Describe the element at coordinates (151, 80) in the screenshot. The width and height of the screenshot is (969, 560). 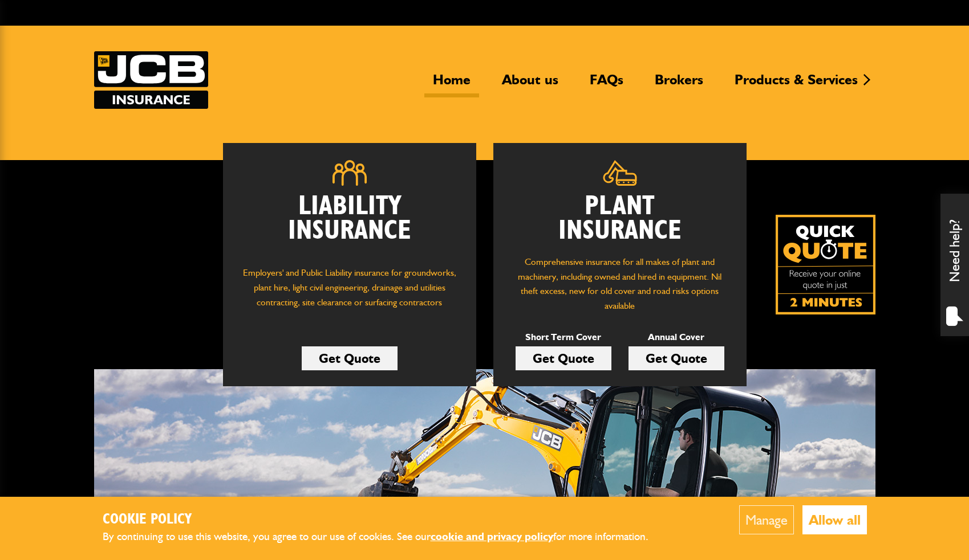
I see `a: JCB Insurance Services` at that location.